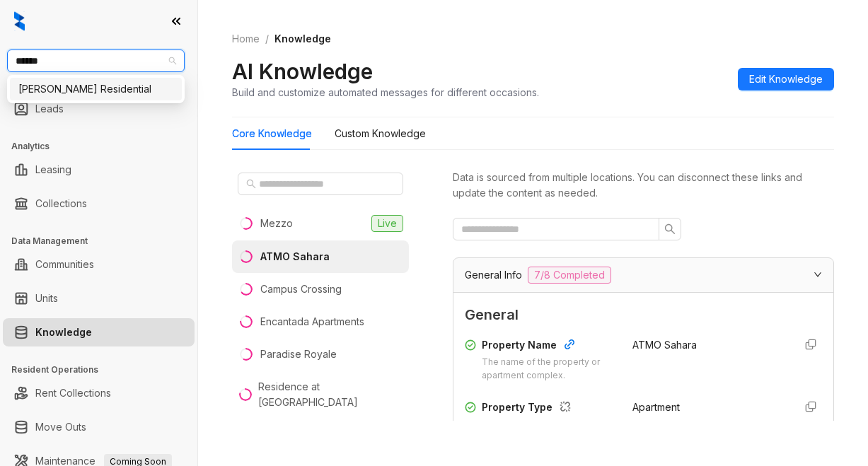 This screenshot has height=466, width=868. Describe the element at coordinates (50, 109) in the screenshot. I see `a: Leads` at that location.